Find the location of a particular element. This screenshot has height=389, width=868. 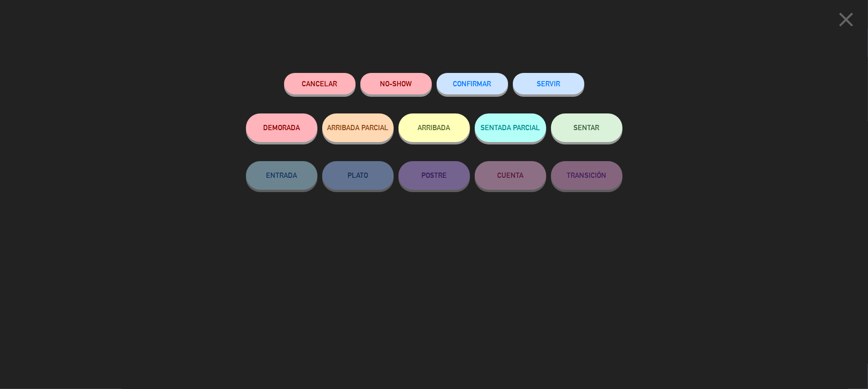

button: CONFIRMAR is located at coordinates (472, 83).